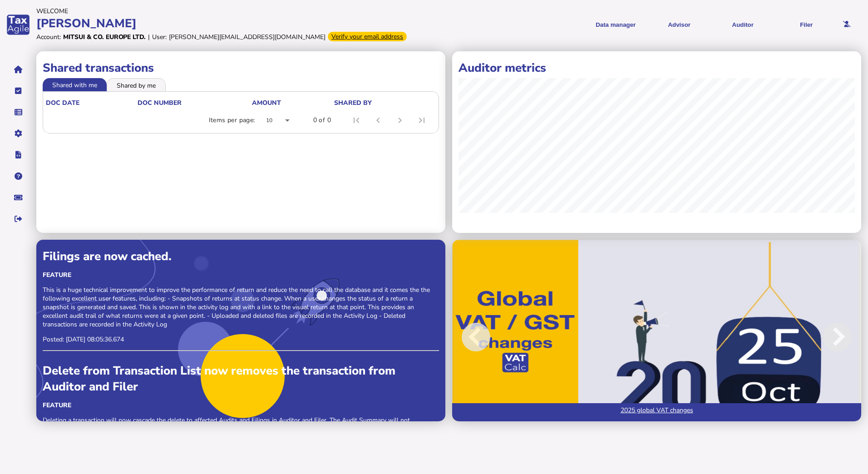  I want to click on div: Filings are now cached., so click(241, 256).